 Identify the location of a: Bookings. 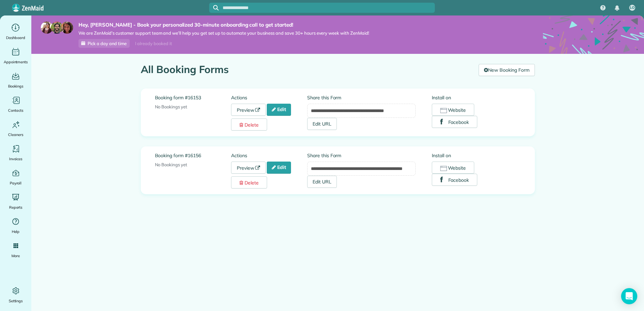
(16, 80).